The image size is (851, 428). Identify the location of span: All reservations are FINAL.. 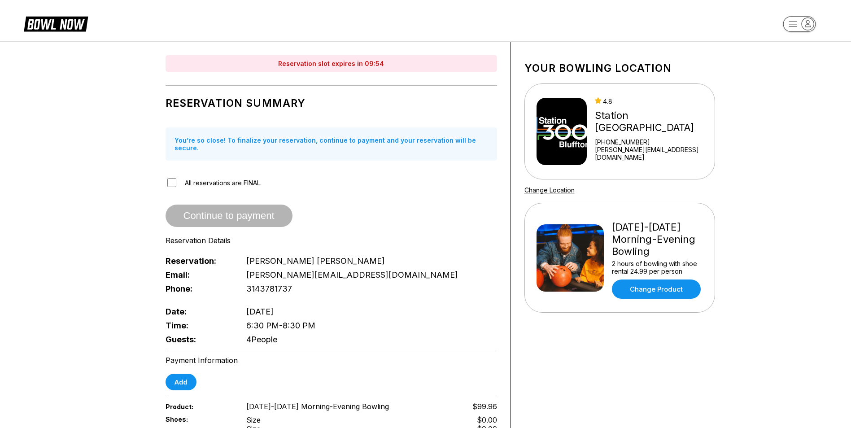
(223, 183).